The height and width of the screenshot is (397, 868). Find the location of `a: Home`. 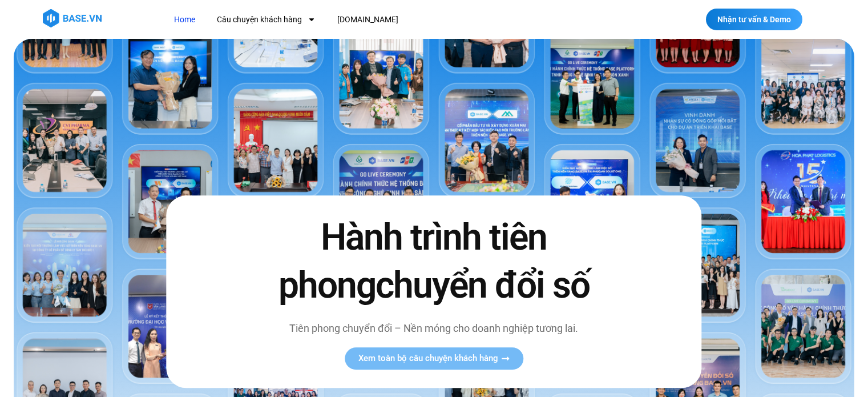

a: Home is located at coordinates (184, 19).